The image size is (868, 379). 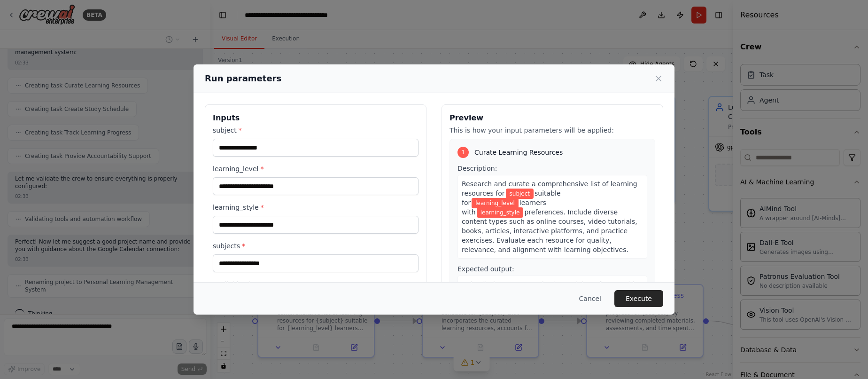 What do you see at coordinates (549, 231) in the screenshot?
I see `span: preferences. Include diverse content types such as online courses, video tutorials, books, articl...` at bounding box center [549, 231].